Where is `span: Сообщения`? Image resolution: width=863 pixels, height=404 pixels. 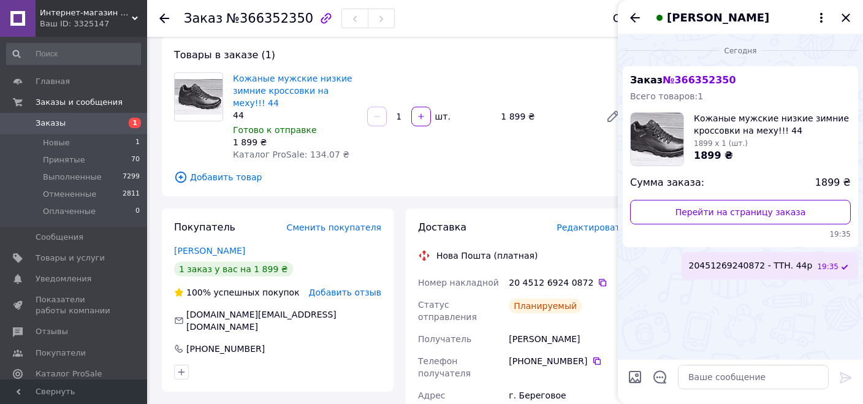
span: Сообщения is located at coordinates (59, 237).